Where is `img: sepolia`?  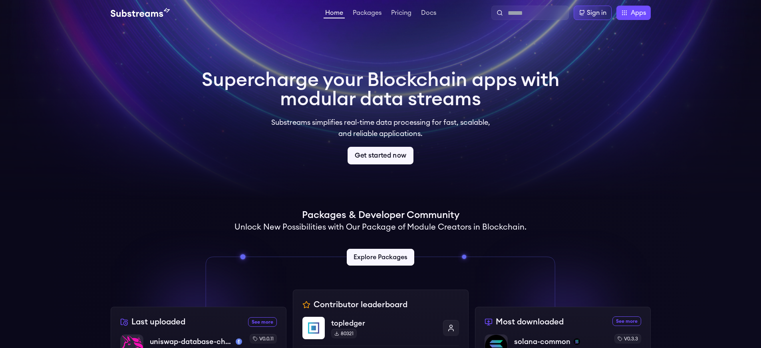
img: sepolia is located at coordinates (239, 341).